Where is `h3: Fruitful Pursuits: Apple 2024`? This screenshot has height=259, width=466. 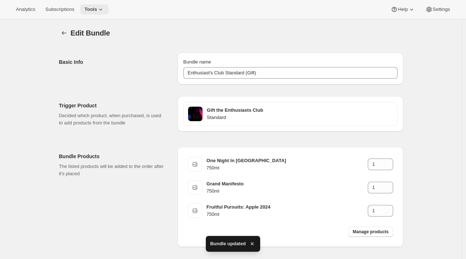 h3: Fruitful Pursuits: Apple 2024 is located at coordinates (287, 207).